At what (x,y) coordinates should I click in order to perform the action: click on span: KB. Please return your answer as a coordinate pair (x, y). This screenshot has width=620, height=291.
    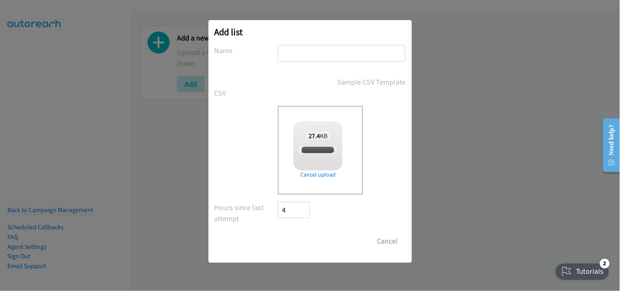
    Looking at the image, I should click on (318, 136).